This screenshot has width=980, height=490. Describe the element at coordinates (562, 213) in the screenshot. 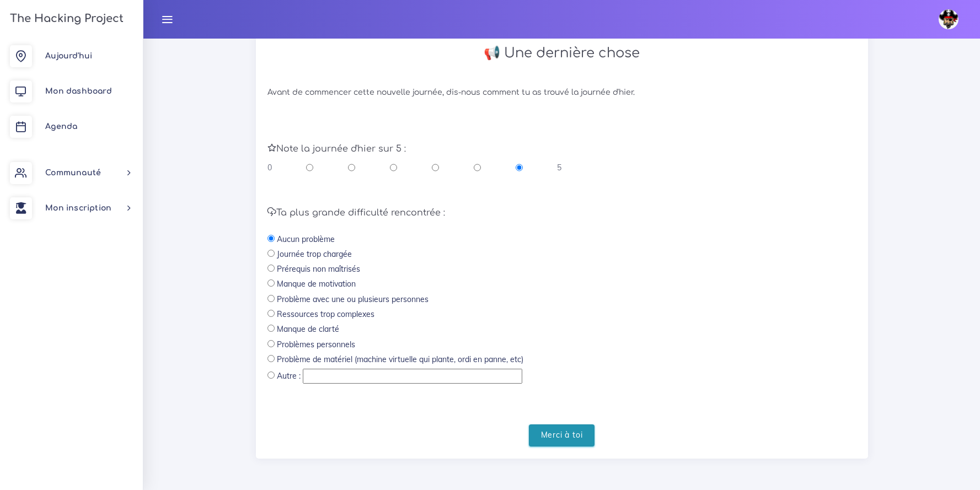

I see `h5: Ta plus grande difficulté rencontrée :` at that location.